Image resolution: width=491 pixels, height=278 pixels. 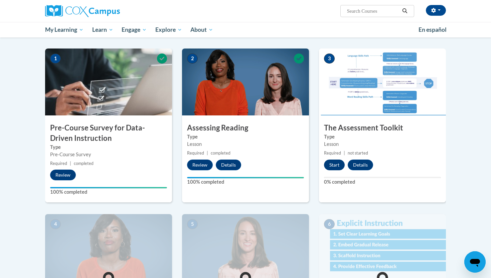 I want to click on span: Explore, so click(x=169, y=30).